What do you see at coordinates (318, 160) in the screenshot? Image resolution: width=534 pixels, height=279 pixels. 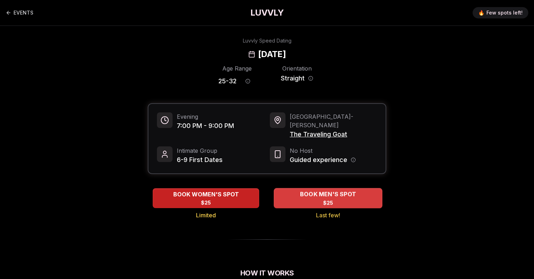 I see `span: Guided experience` at bounding box center [318, 160].